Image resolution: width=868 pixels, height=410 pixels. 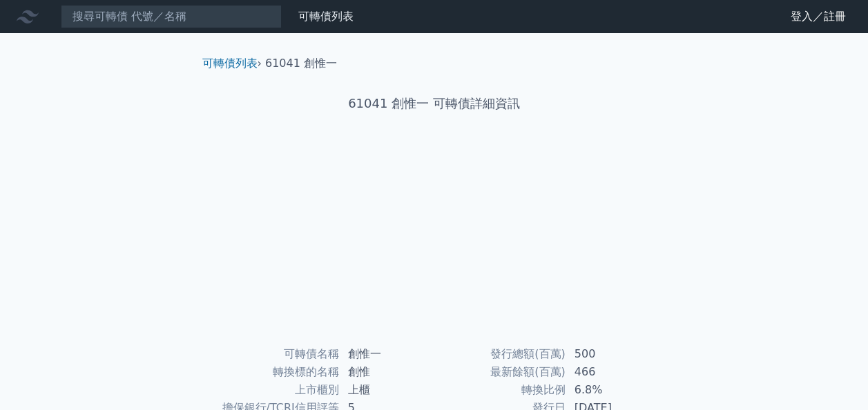 What do you see at coordinates (274, 372) in the screenshot?
I see `td: 轉換標的名稱` at bounding box center [274, 372].